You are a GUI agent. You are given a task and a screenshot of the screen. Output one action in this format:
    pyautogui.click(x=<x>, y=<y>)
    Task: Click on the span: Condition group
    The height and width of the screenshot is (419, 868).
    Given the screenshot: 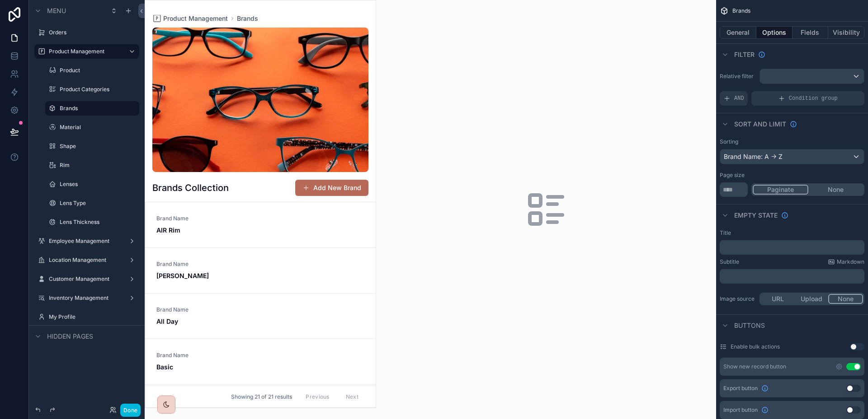 What is the action you would take?
    pyautogui.click(x=814, y=99)
    